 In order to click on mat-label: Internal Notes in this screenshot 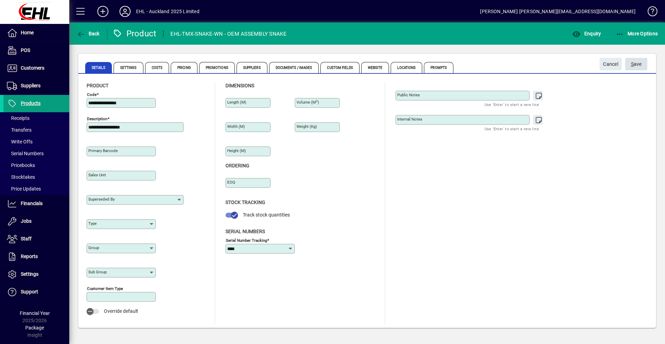, I will do `click(410, 119)`.